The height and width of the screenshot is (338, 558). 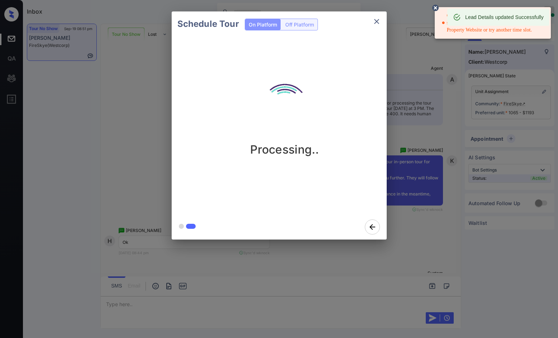 What do you see at coordinates (377, 21) in the screenshot?
I see `button: close` at bounding box center [377, 21].